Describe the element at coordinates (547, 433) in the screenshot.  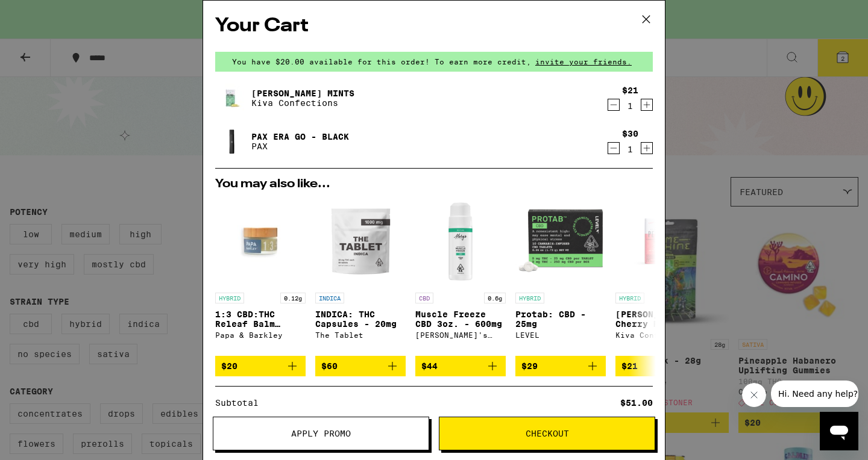
I see `span: Checkout` at that location.